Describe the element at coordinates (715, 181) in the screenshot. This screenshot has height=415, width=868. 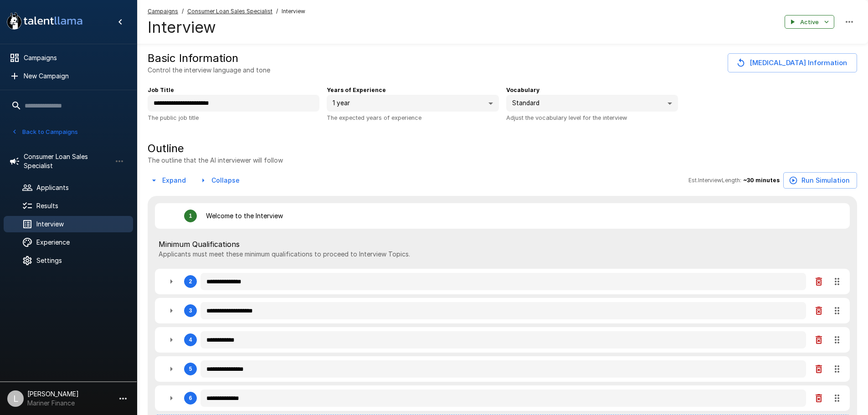
I see `span: Est. Interview Length:` at that location.